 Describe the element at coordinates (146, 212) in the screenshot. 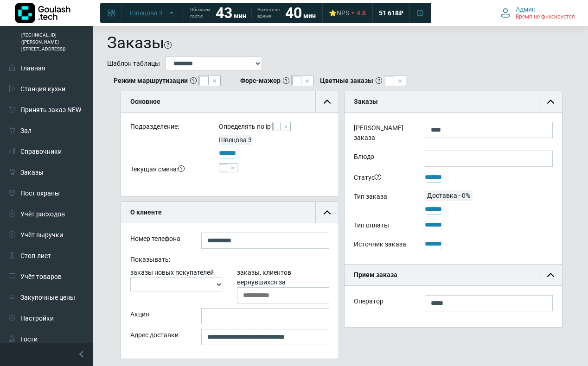

I see `b: О клиенте` at that location.